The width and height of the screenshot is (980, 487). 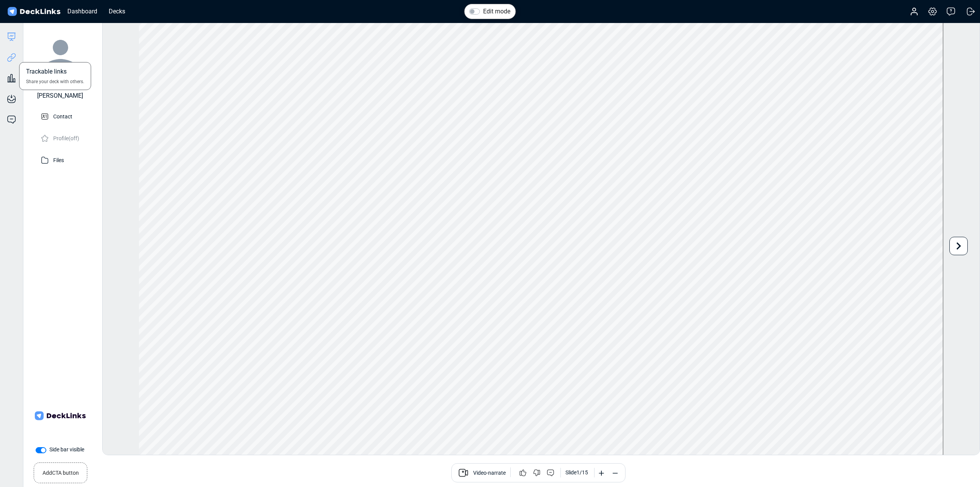 What do you see at coordinates (60, 416) in the screenshot?
I see `img: Company Banner` at bounding box center [60, 416].